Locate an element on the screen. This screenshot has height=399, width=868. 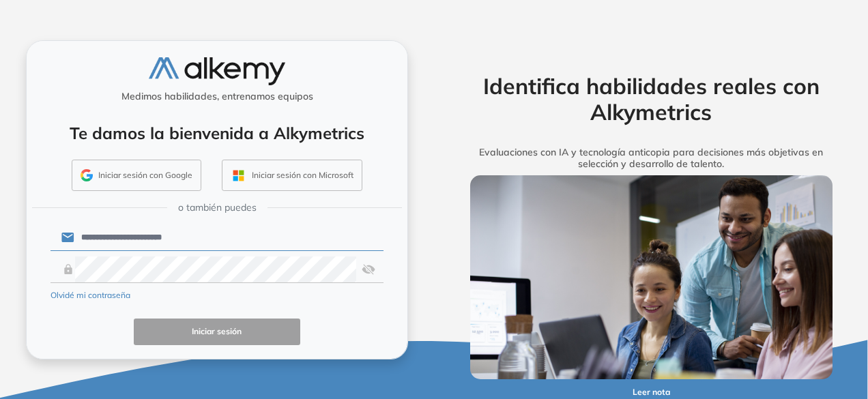
img: GMAIL_ICON is located at coordinates (87, 175).